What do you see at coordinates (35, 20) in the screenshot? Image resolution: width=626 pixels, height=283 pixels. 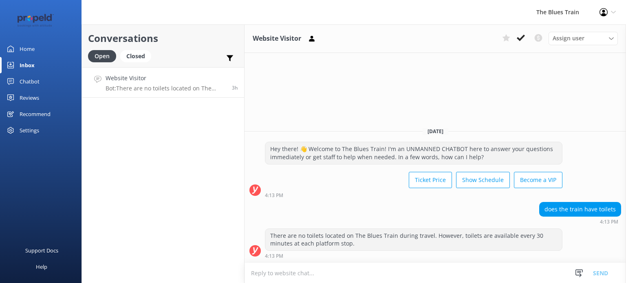 I see `img: 12-1677471078.png` at bounding box center [35, 20].